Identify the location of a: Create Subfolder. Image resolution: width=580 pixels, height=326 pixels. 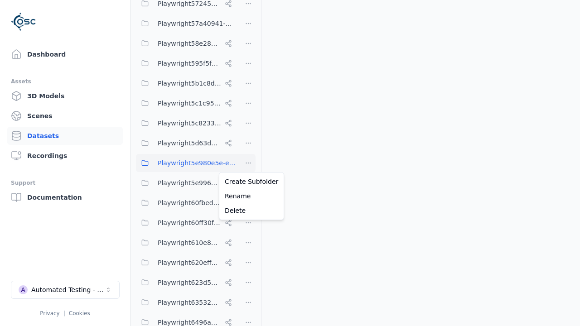
(252, 182).